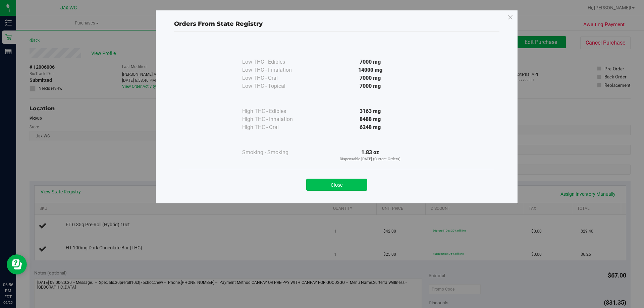 Image resolution: width=644 pixels, height=308 pixels. What do you see at coordinates (371, 155) in the screenshot?
I see `div: 1.83 oz` at bounding box center [371, 155].